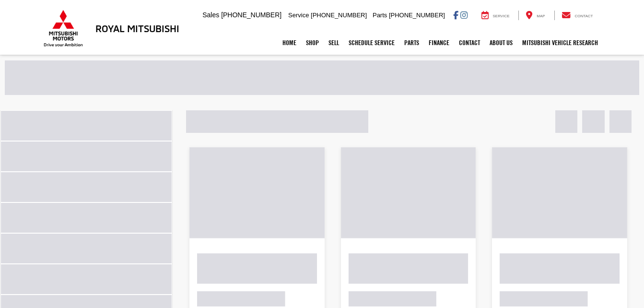  What do you see at coordinates (439, 43) in the screenshot?
I see `a: Finance` at bounding box center [439, 43].